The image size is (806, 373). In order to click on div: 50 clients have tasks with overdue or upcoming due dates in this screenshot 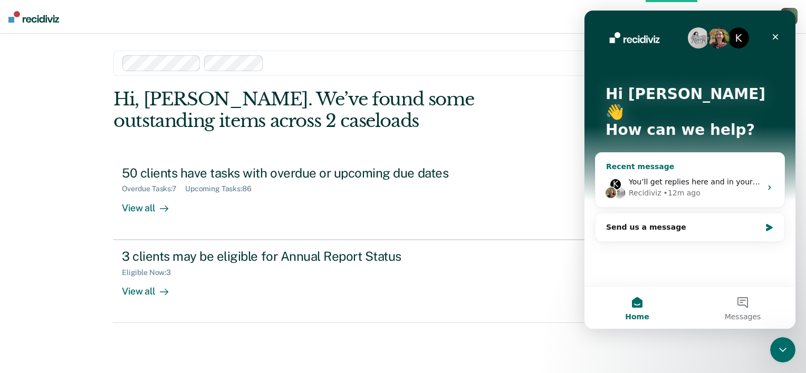, I will do `click(307, 173)`.